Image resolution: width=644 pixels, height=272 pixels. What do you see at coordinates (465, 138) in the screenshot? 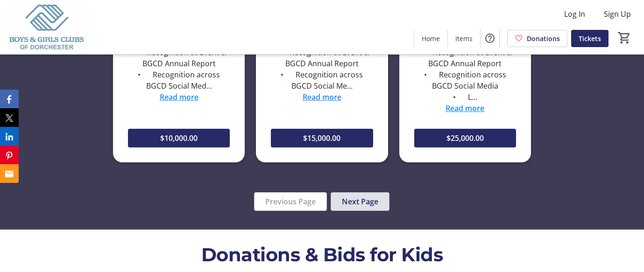
I see `span: $25,000.00` at bounding box center [465, 138].